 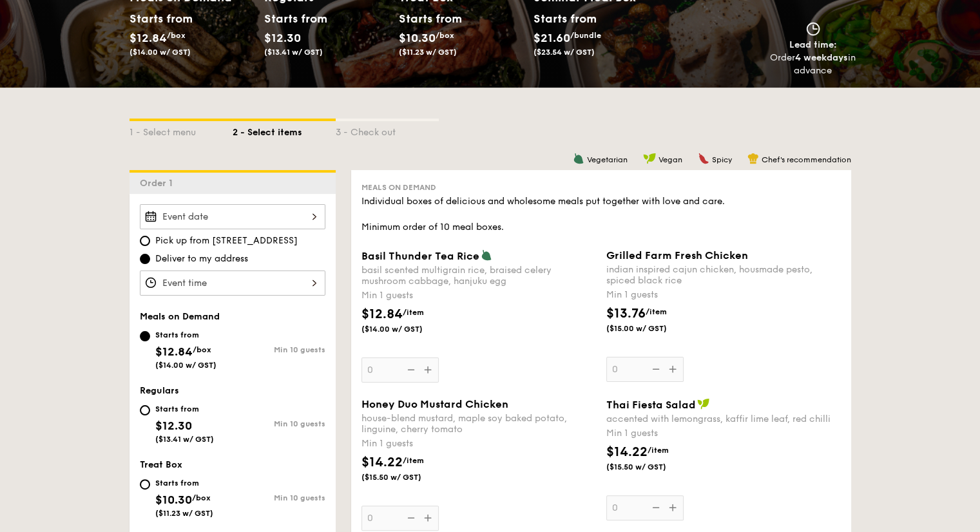 What do you see at coordinates (161, 465) in the screenshot?
I see `span: Treat Box` at bounding box center [161, 465].